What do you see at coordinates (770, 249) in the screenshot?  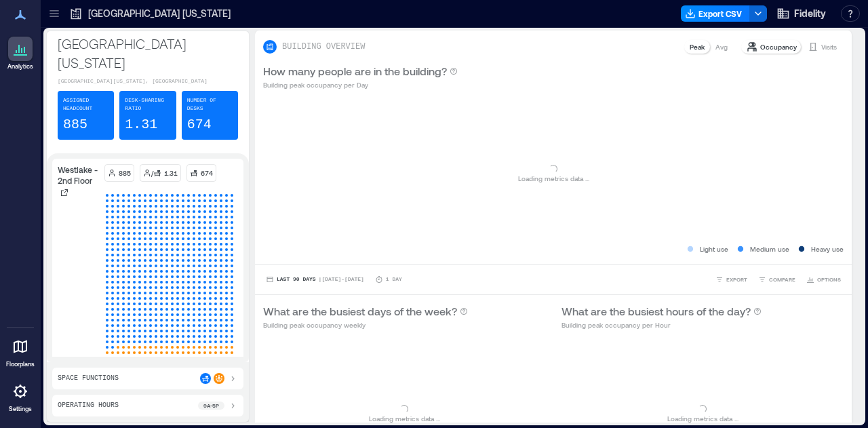 I see `p: Medium use` at bounding box center [770, 249].